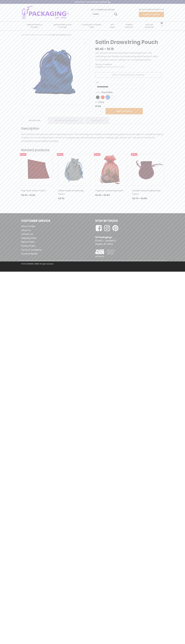  What do you see at coordinates (148, 170) in the screenshot?
I see `img: Small size round bottom burgundy drawstring jewelry pouch with a scallop top opening.` at bounding box center [148, 170].